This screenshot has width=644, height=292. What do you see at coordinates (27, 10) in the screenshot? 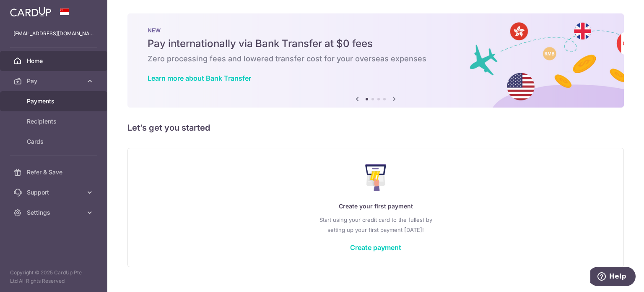
I see `span: Help` at bounding box center [27, 10].